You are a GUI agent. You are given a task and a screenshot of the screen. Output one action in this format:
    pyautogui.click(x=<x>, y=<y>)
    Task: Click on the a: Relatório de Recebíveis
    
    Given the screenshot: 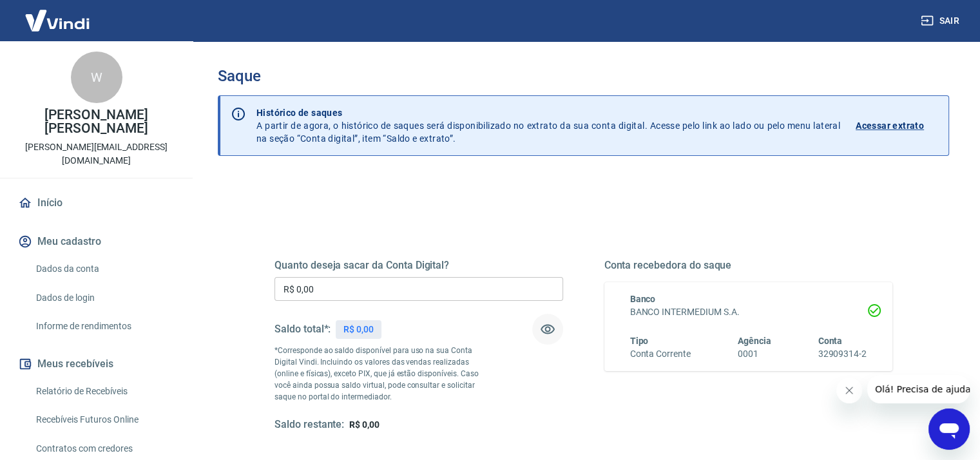 What is the action you would take?
    pyautogui.click(x=103, y=391)
    